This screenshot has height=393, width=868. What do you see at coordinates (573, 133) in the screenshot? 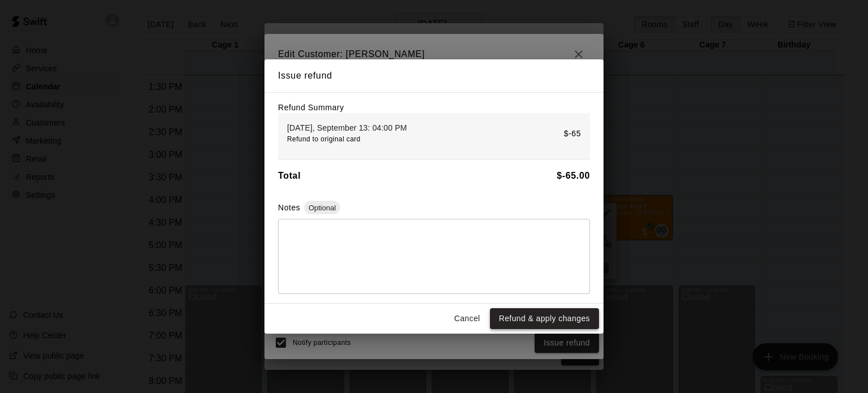
I see `p: $-65` at bounding box center [573, 133].